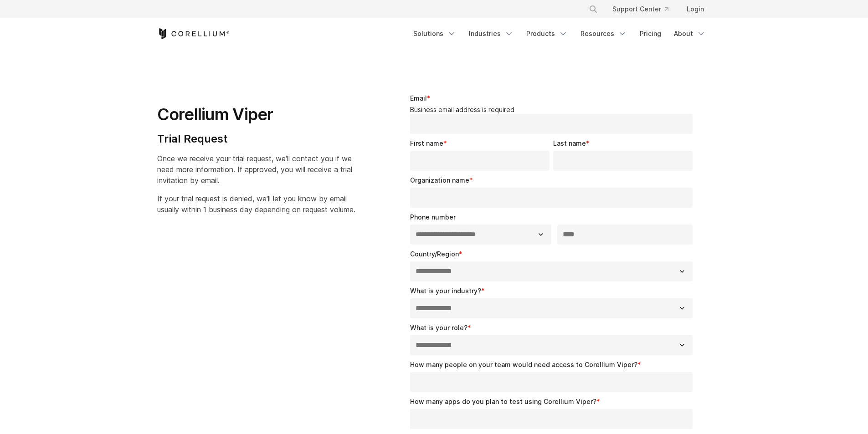 The height and width of the screenshot is (434, 868). What do you see at coordinates (435, 34) in the screenshot?
I see `a: Solutions` at bounding box center [435, 34].